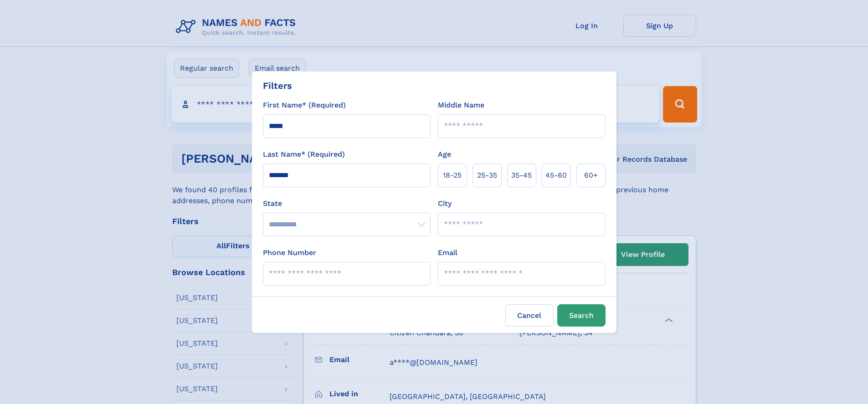 This screenshot has width=868, height=404. I want to click on label: First Name* (Required), so click(305, 105).